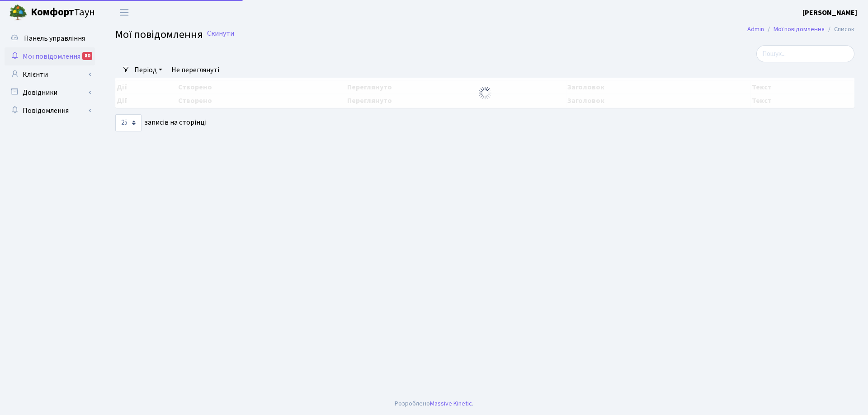 The width and height of the screenshot is (868, 415). Describe the element at coordinates (485, 93) in the screenshot. I see `img: Обробка...` at that location.